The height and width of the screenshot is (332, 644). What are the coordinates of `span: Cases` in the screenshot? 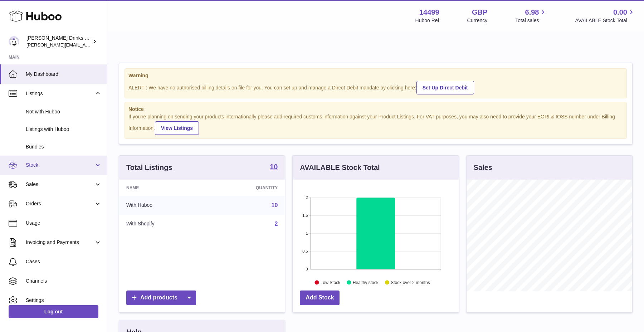 It's located at (63, 261).